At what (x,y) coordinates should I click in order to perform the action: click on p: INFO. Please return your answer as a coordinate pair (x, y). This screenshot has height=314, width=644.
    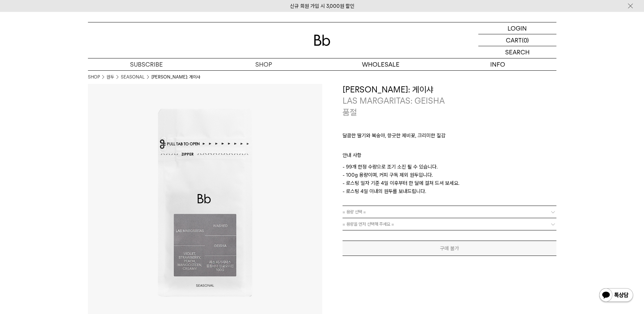
    Looking at the image, I should click on (498, 64).